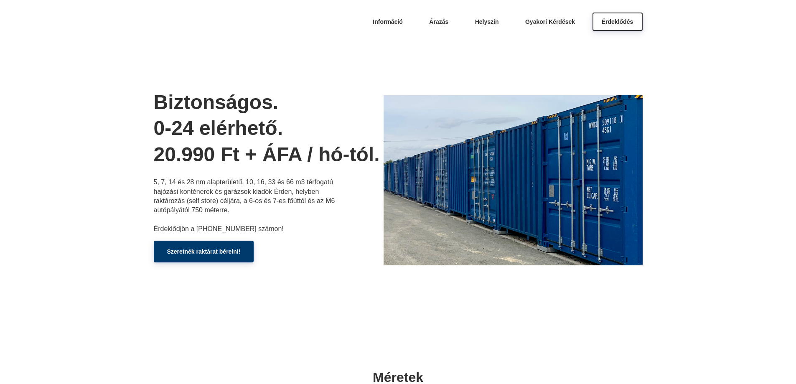 Image resolution: width=796 pixels, height=384 pixels. What do you see at coordinates (618, 22) in the screenshot?
I see `a: Érdeklődés` at bounding box center [618, 22].